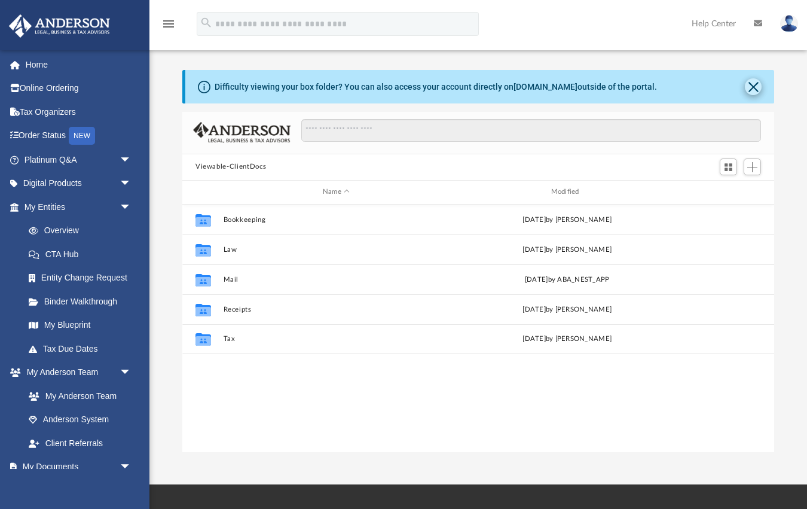 This screenshot has height=509, width=807. What do you see at coordinates (231, 167) in the screenshot?
I see `button: Viewable-ClientDocs` at bounding box center [231, 167].